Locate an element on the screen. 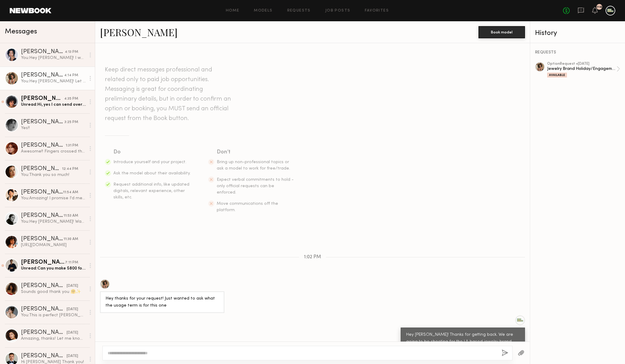 This screenshot has height=364, width=625. div: 7:11 PM is located at coordinates (72, 262).